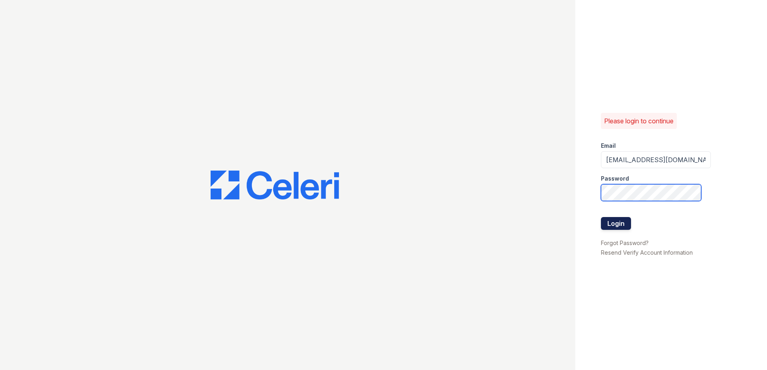  What do you see at coordinates (638, 121) in the screenshot?
I see `p: Please login to continue` at bounding box center [638, 121].